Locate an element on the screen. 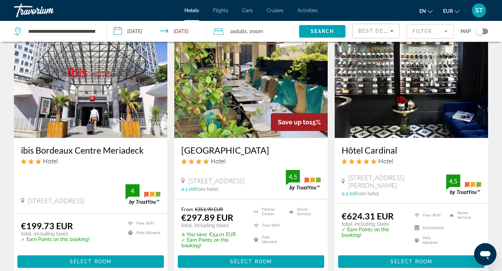 The height and width of the screenshot is (271, 502). a: Cruises is located at coordinates (275, 10).